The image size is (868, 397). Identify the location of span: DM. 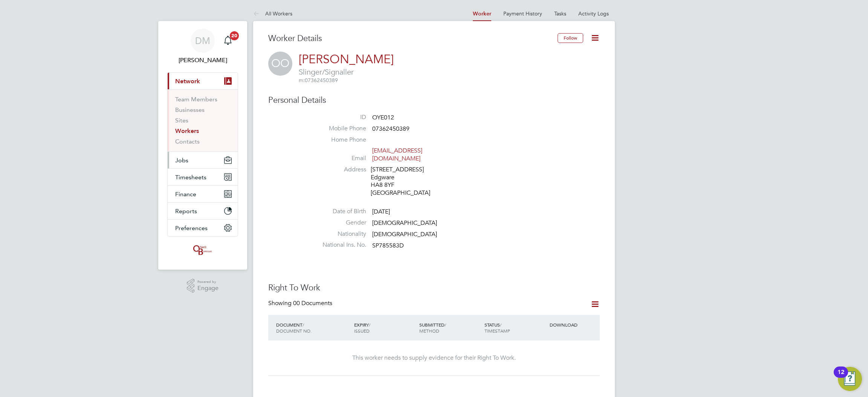
(202, 41).